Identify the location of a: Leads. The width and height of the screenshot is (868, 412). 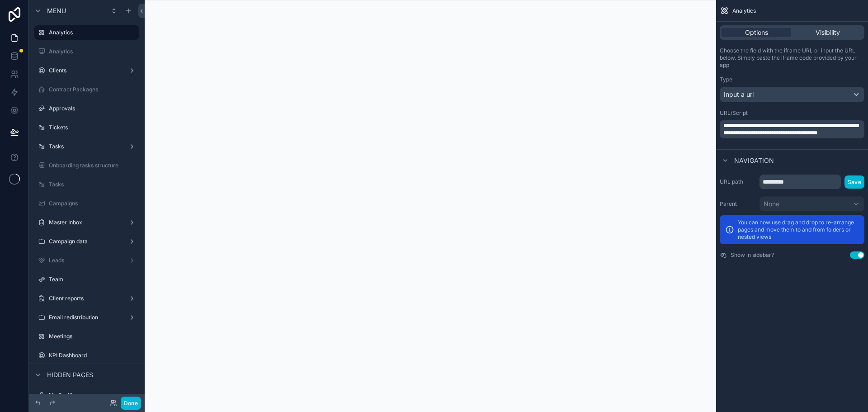
(87, 261).